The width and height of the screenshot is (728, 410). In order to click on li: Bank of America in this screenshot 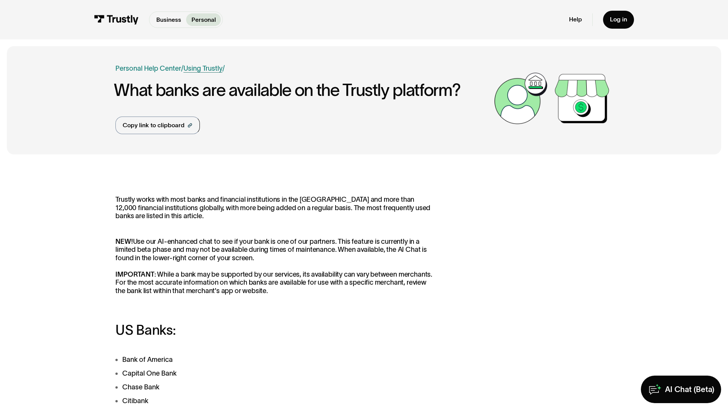, I will do `click(275, 359)`.